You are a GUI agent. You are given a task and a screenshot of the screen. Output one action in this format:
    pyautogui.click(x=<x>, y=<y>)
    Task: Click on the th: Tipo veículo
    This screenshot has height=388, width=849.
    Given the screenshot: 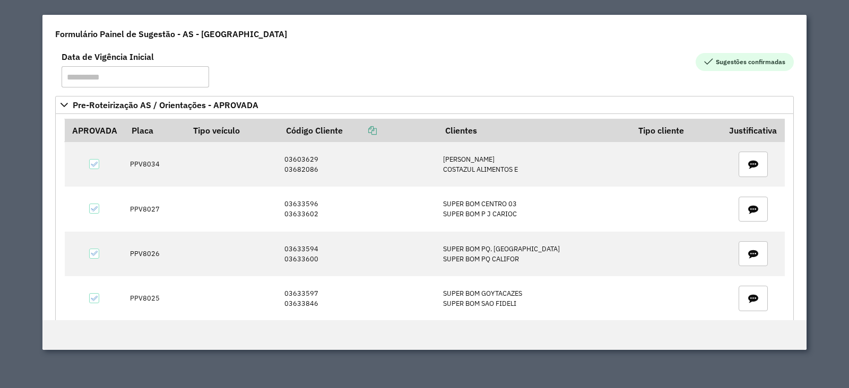 What is the action you would take?
    pyautogui.click(x=232, y=130)
    